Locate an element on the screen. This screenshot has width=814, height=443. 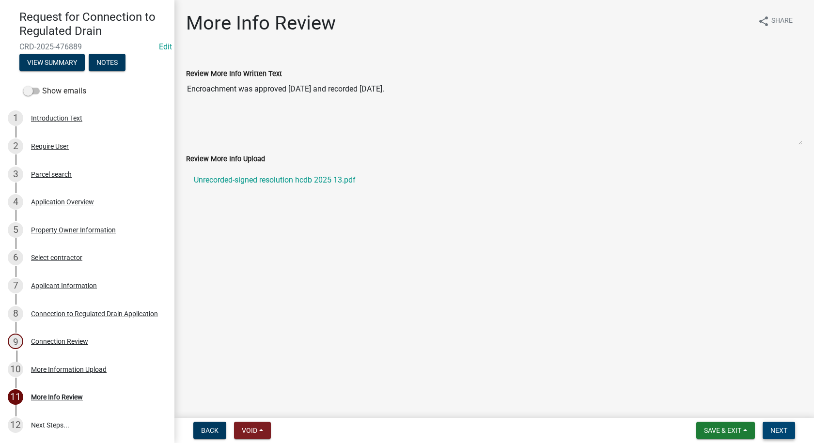
div: 8 is located at coordinates (16, 314).